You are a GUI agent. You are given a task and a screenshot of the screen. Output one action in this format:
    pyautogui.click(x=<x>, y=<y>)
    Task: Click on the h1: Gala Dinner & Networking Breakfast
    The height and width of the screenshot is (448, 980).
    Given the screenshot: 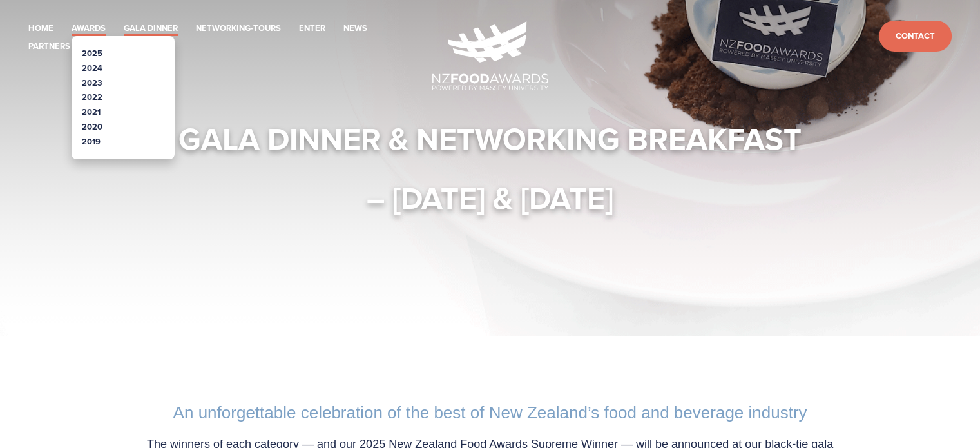 What is the action you would take?
    pyautogui.click(x=490, y=138)
    